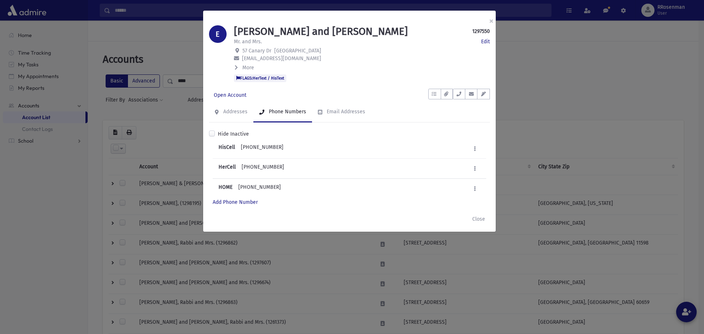 Image resolution: width=704 pixels, height=334 pixels. What do you see at coordinates (244, 67) in the screenshot?
I see `button: More` at bounding box center [244, 67].